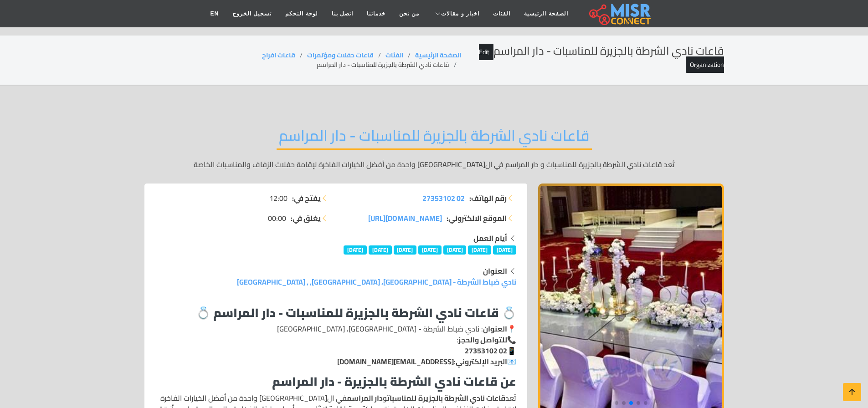  What do you see at coordinates (461, 398) in the screenshot?
I see `strong: قاعات نادي الشرطة بالجزيرة` at bounding box center [461, 398].